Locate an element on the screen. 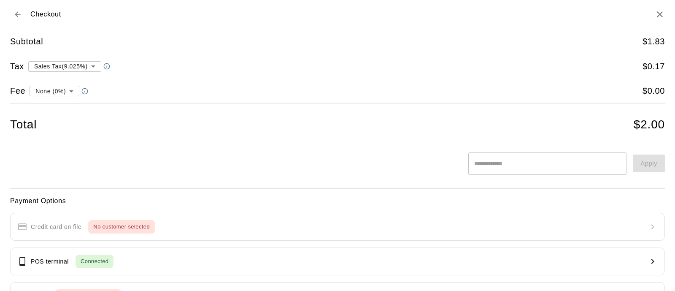  span: Connected is located at coordinates (94, 261).